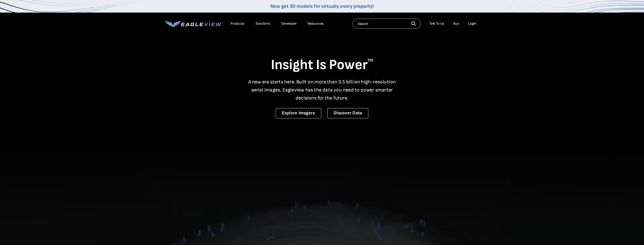 The image size is (644, 245). What do you see at coordinates (472, 24) in the screenshot?
I see `div: Login` at bounding box center [472, 24].